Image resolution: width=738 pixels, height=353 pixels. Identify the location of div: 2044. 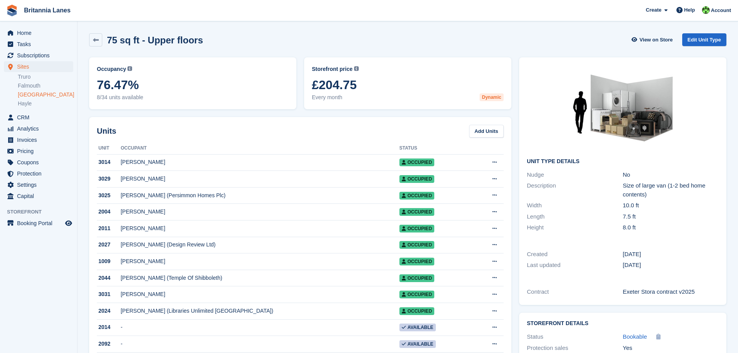
(108, 278).